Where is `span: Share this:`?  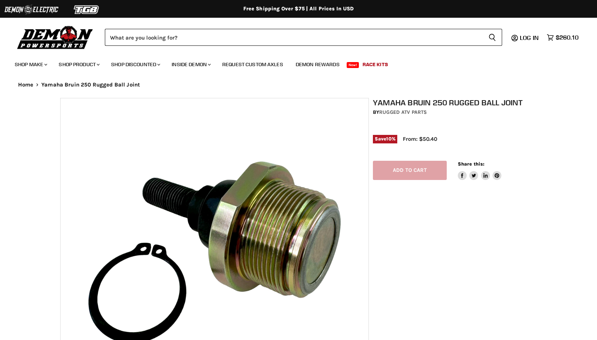
span: Share this: is located at coordinates (471, 164).